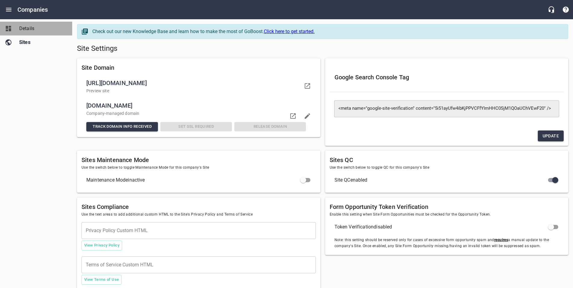 Image resolution: width=573 pixels, height=288 pixels. Describe the element at coordinates (102, 245) in the screenshot. I see `span: View Privacy Policy` at that location.